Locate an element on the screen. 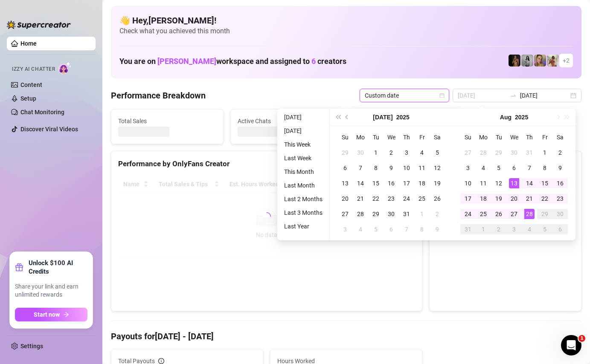 This screenshot has height=364, width=590. td: 2025-08-20 is located at coordinates (514, 199).